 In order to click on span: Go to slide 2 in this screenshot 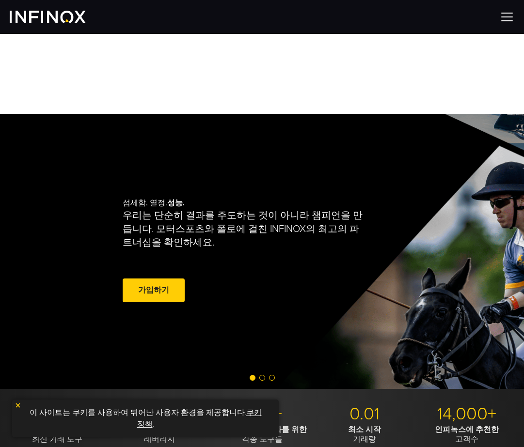, I will do `click(262, 378)`.